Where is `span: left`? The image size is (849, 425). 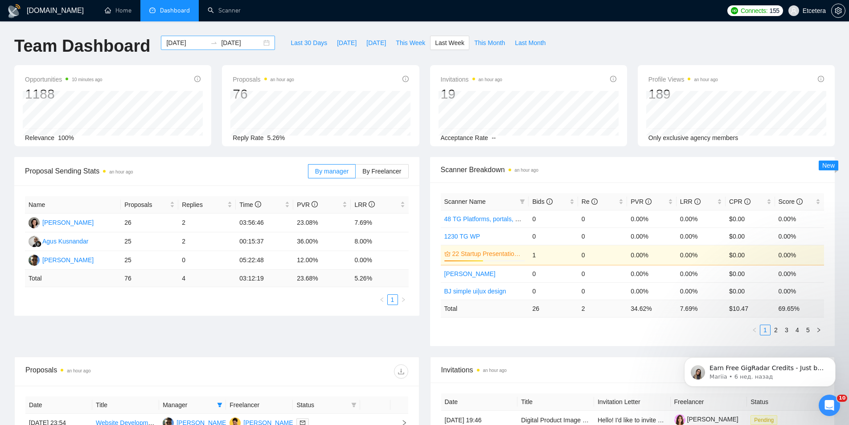
span: left is located at coordinates (755, 330).